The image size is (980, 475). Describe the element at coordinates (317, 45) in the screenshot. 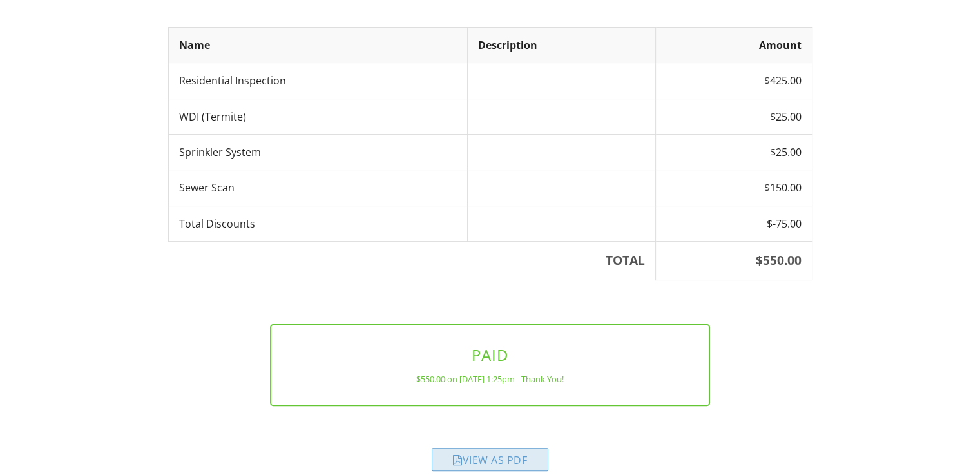

I see `th: Name` at that location.